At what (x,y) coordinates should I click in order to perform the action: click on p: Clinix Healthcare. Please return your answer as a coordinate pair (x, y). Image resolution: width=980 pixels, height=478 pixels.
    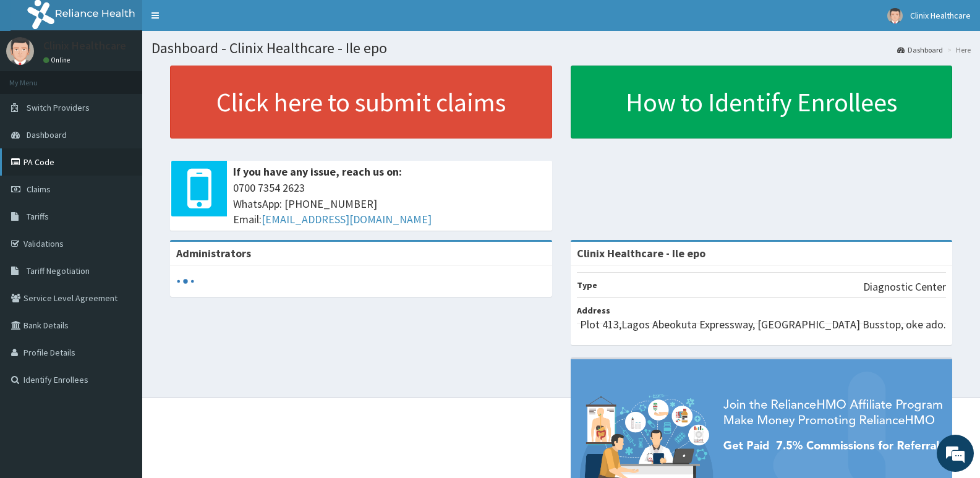
    Looking at the image, I should click on (85, 46).